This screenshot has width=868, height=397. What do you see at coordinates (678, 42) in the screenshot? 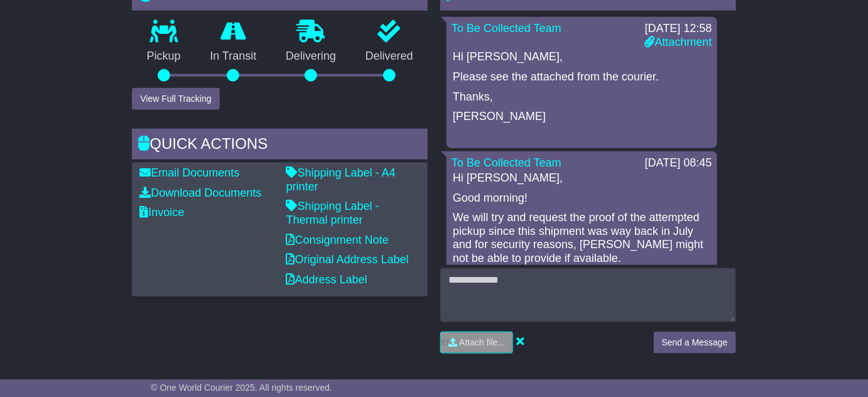
I see `a: Attachment` at bounding box center [678, 42].